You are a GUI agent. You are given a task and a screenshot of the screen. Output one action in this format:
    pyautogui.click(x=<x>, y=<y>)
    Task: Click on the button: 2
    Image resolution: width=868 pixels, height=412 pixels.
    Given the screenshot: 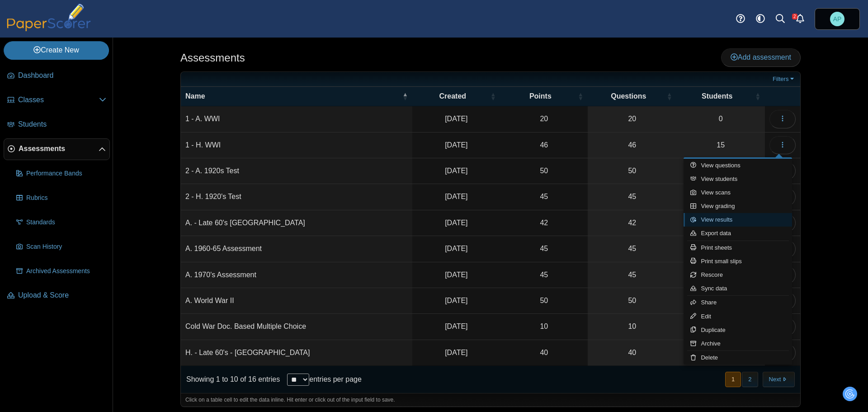 What is the action you would take?
    pyautogui.click(x=750, y=379)
    